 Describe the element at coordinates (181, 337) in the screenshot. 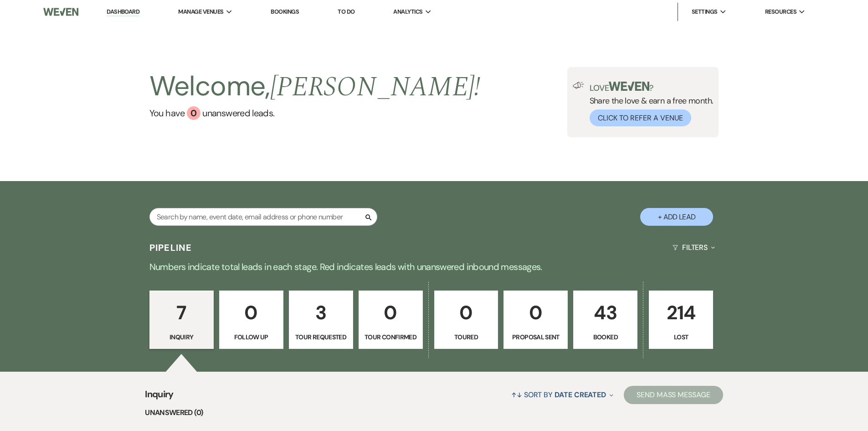

I see `p: Inquiry` at that location.